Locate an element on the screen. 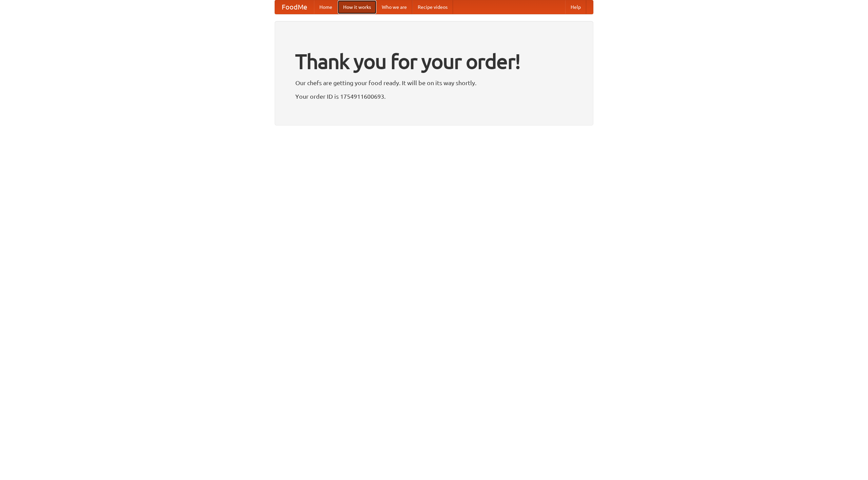 The height and width of the screenshot is (480, 868). a: FoodMe is located at coordinates (294, 7).